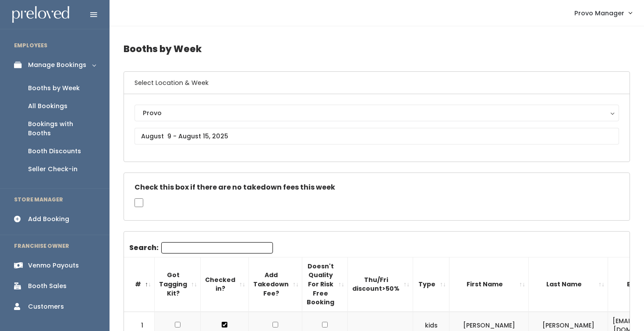 The width and height of the screenshot is (644, 331). I want to click on h4: Booths by Week, so click(377, 49).